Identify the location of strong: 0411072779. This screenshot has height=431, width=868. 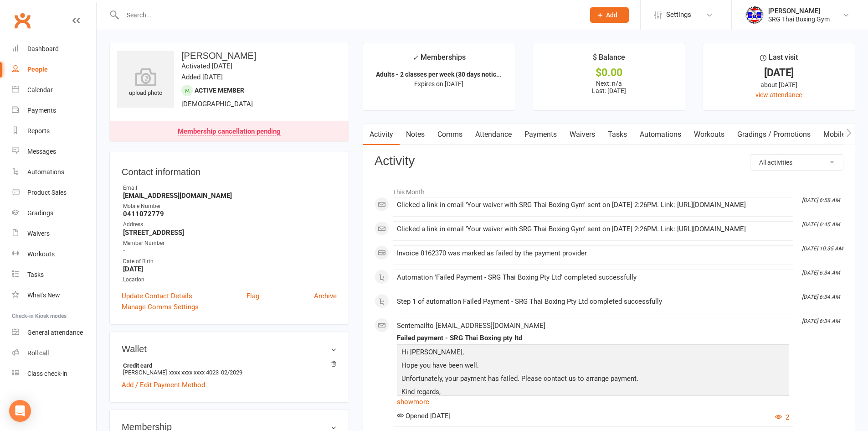
(230, 214).